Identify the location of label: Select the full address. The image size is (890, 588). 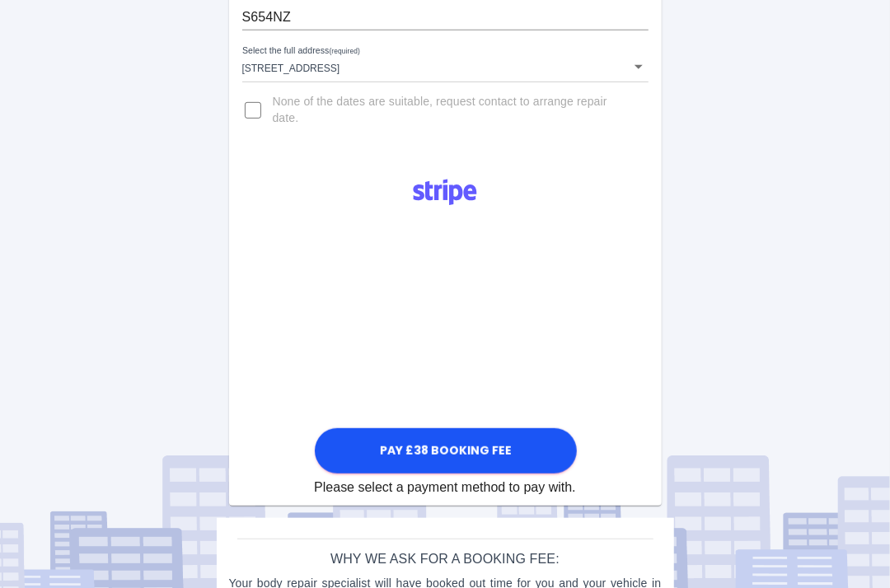
(301, 51).